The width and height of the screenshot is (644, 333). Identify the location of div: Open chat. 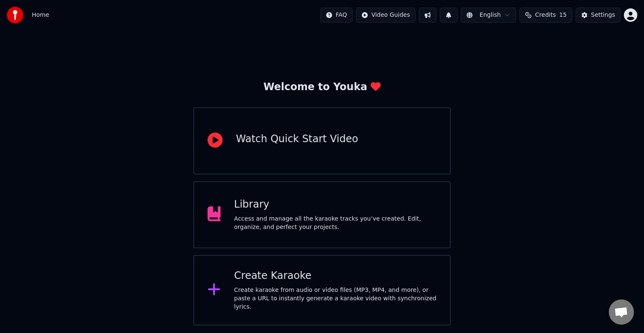
(622, 312).